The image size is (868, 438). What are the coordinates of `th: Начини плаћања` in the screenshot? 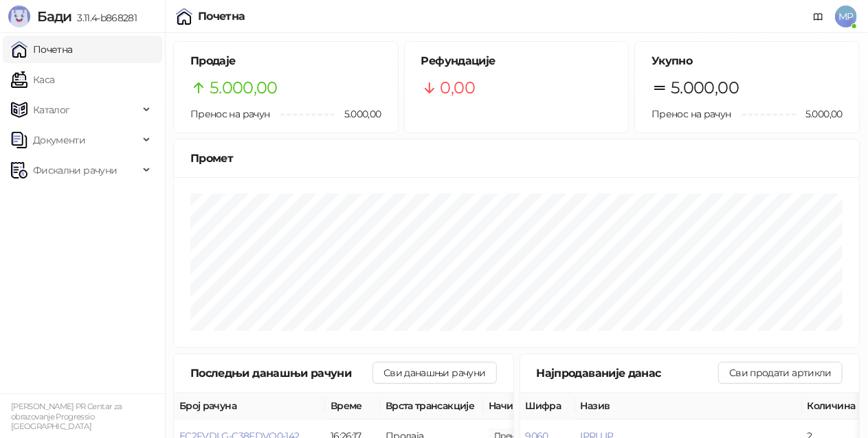 It's located at (552, 406).